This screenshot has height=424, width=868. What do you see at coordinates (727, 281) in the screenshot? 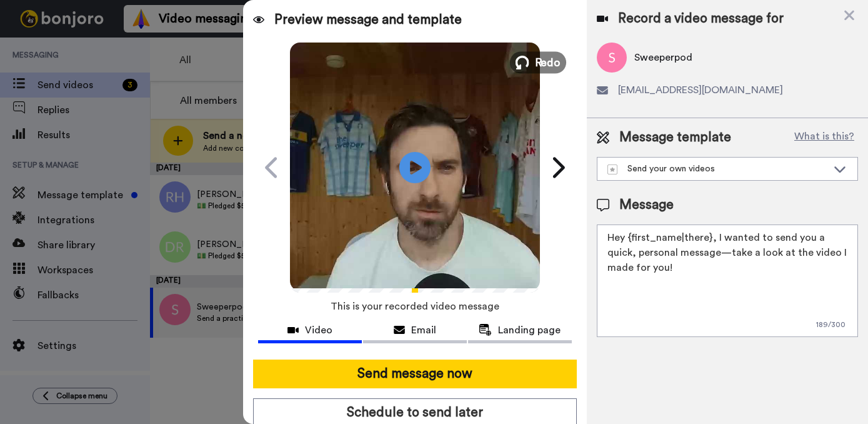
I see `textarea: Hey {first_name|there}, I wanted to send you a quick, personal message—take a look at the video I...` at bounding box center [727, 281].